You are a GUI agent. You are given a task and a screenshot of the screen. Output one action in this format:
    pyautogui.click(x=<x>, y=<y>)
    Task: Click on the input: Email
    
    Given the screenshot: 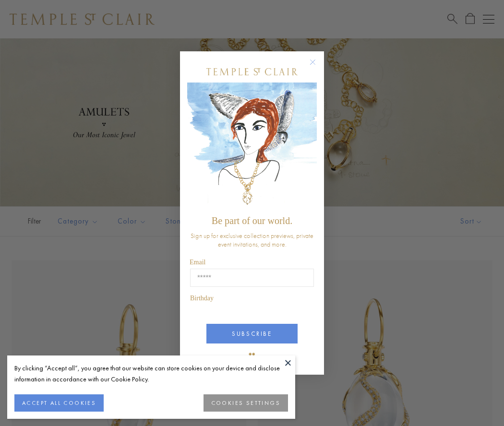 What is the action you would take?
    pyautogui.click(x=252, y=277)
    